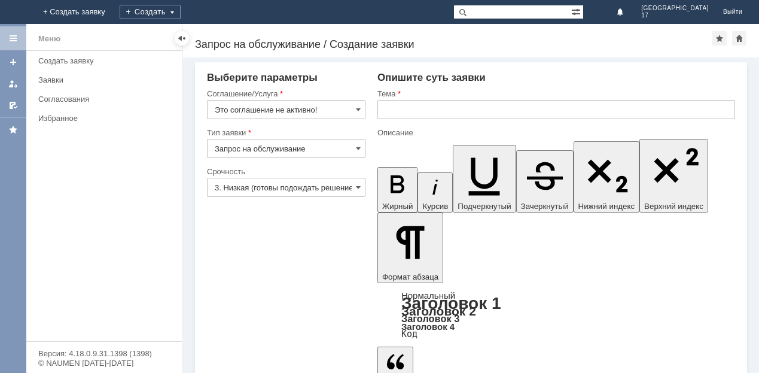  Describe the element at coordinates (106, 99) in the screenshot. I see `a: Согласования` at that location.